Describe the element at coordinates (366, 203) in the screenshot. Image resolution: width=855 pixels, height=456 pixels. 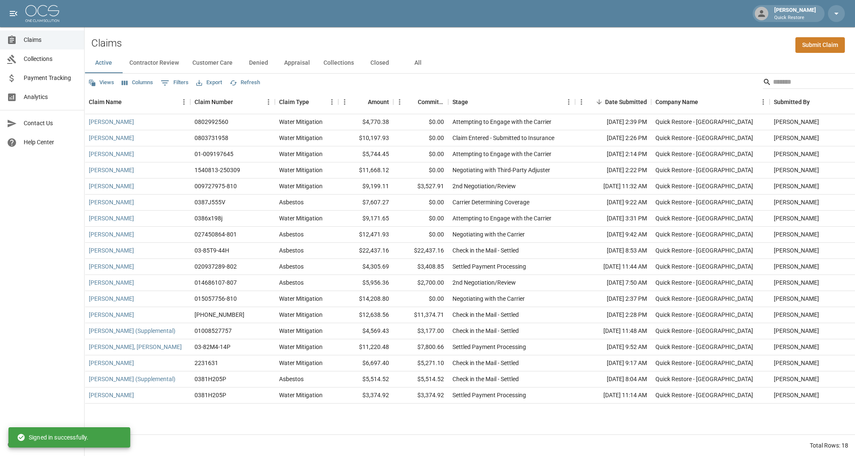
I see `div: $7,607.27` at that location.